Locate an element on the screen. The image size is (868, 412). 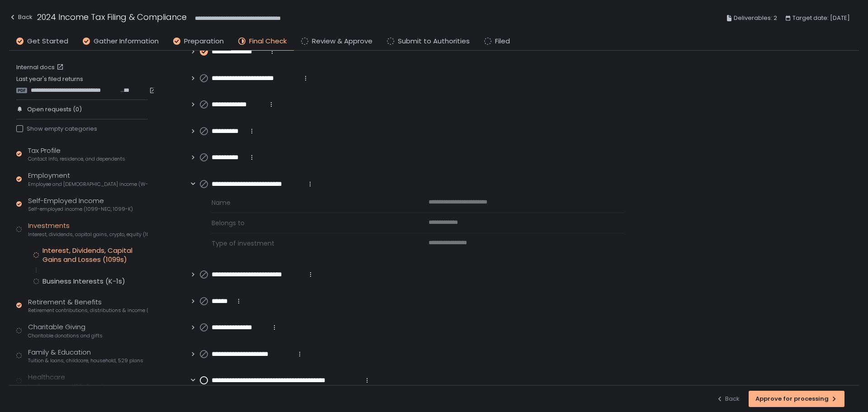
span: Filed is located at coordinates (502, 41).